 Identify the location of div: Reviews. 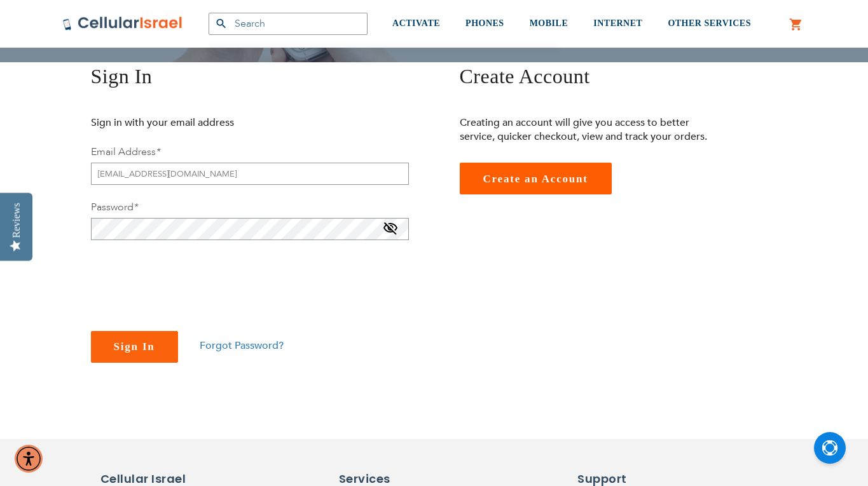
(16, 220).